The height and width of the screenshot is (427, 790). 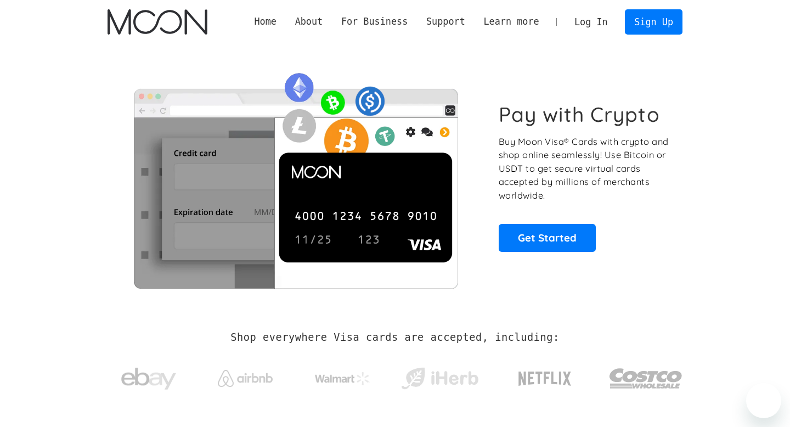 I want to click on a: Home, so click(x=266, y=21).